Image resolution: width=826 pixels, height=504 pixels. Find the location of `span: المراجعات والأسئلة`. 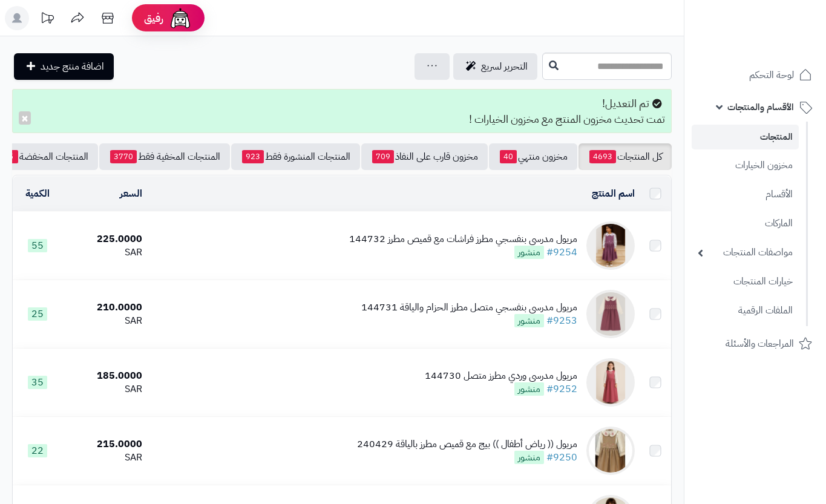

span: المراجعات والأسئلة is located at coordinates (760, 344).